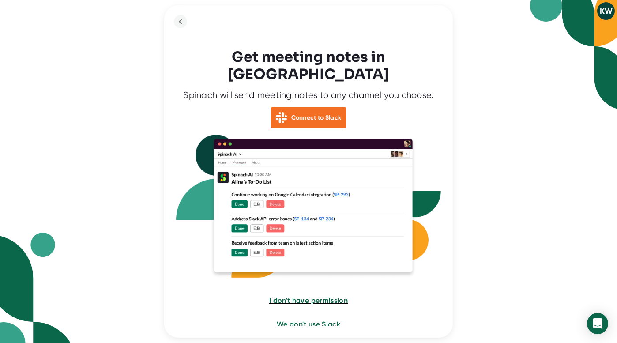  I want to click on span: We don't use Slack, so click(308, 324).